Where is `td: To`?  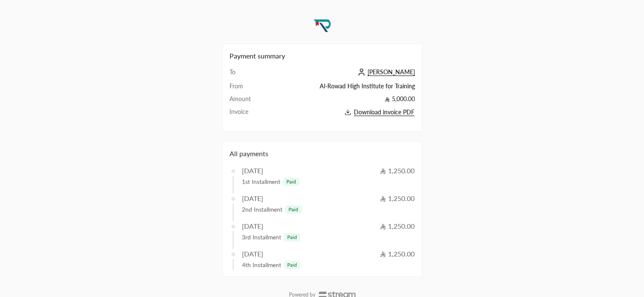 td: To is located at coordinates (246, 75).